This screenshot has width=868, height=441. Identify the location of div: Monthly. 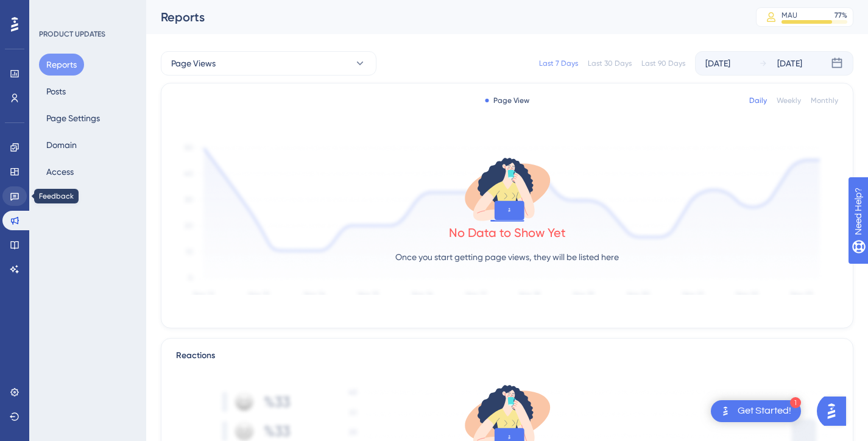
(824, 100).